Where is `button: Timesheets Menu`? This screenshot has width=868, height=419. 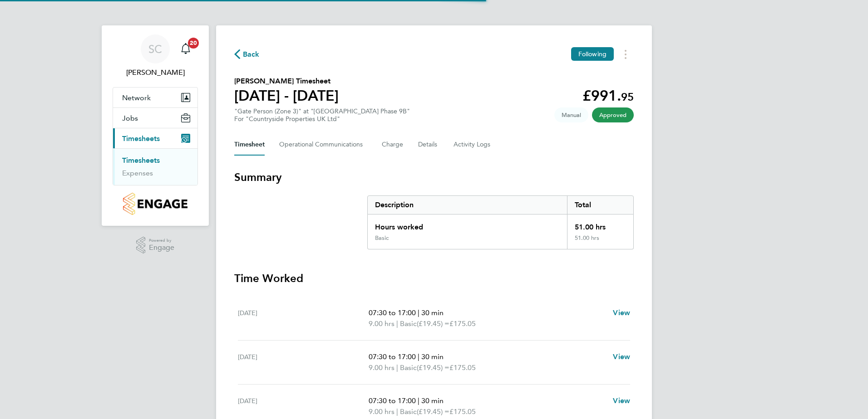 button: Timesheets Menu is located at coordinates (626, 54).